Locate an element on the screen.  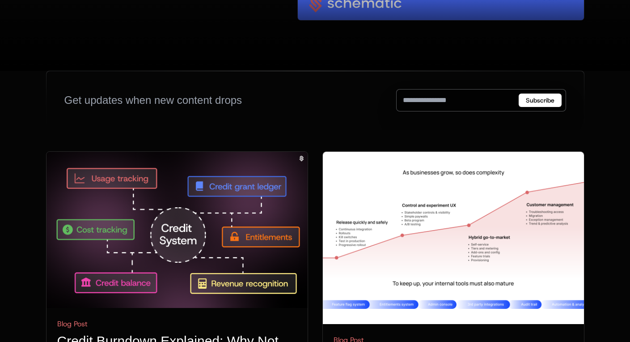
button: Subscribe is located at coordinates (540, 100).